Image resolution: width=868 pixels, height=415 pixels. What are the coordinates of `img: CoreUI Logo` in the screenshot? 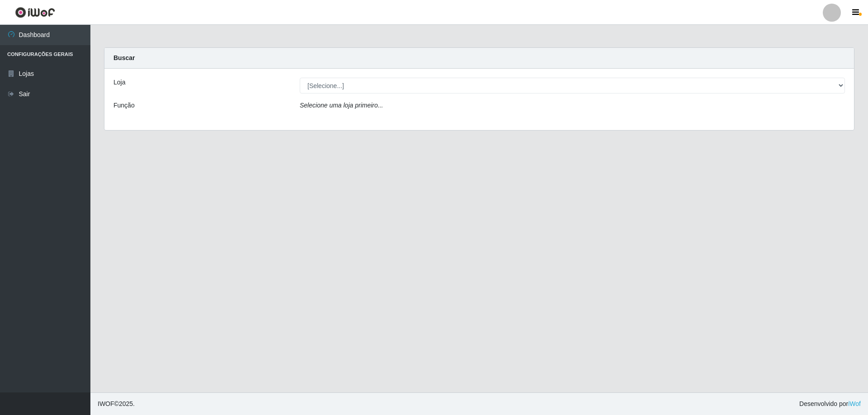 It's located at (35, 12).